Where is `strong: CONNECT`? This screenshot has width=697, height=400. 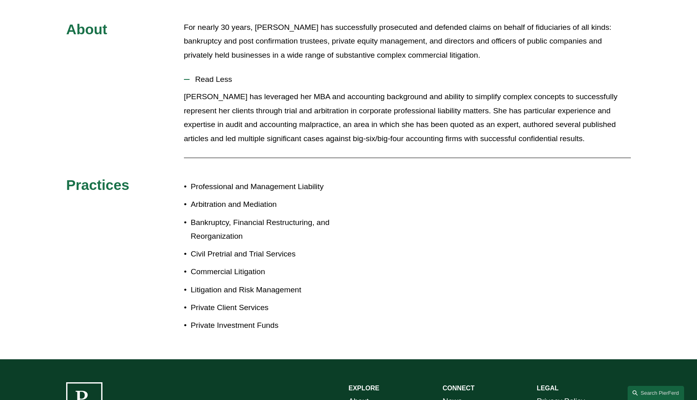
strong: CONNECT is located at coordinates (459, 388).